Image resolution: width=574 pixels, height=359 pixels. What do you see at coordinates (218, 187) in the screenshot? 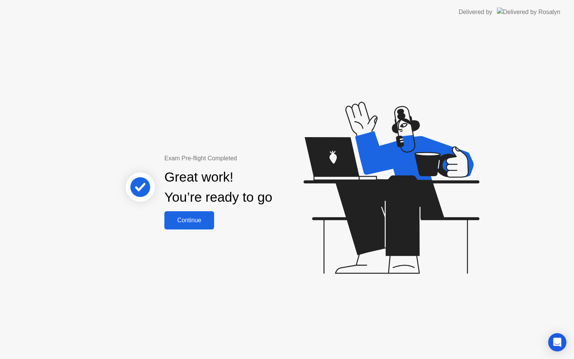
I see `div: Great work! You’re ready to go` at bounding box center [218, 187].